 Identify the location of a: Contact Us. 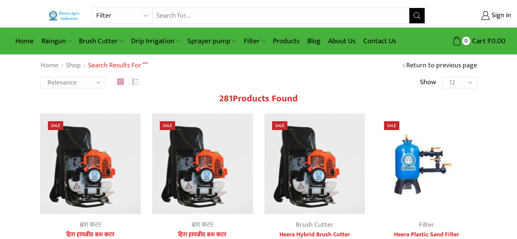
(380, 41).